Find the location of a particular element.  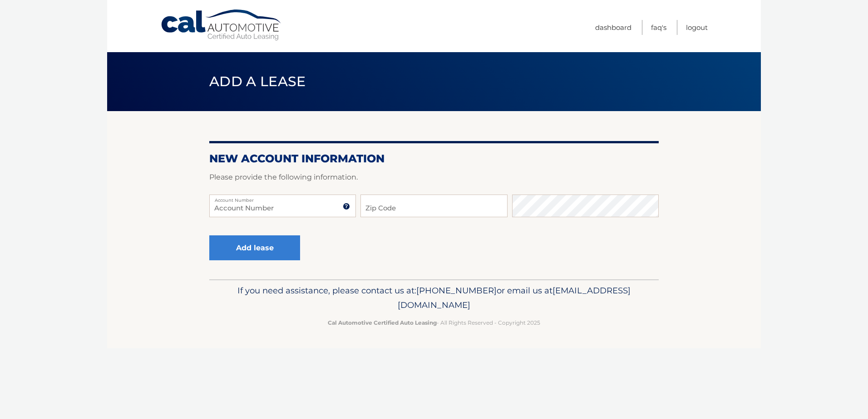

label: Account Number is located at coordinates (282, 198).